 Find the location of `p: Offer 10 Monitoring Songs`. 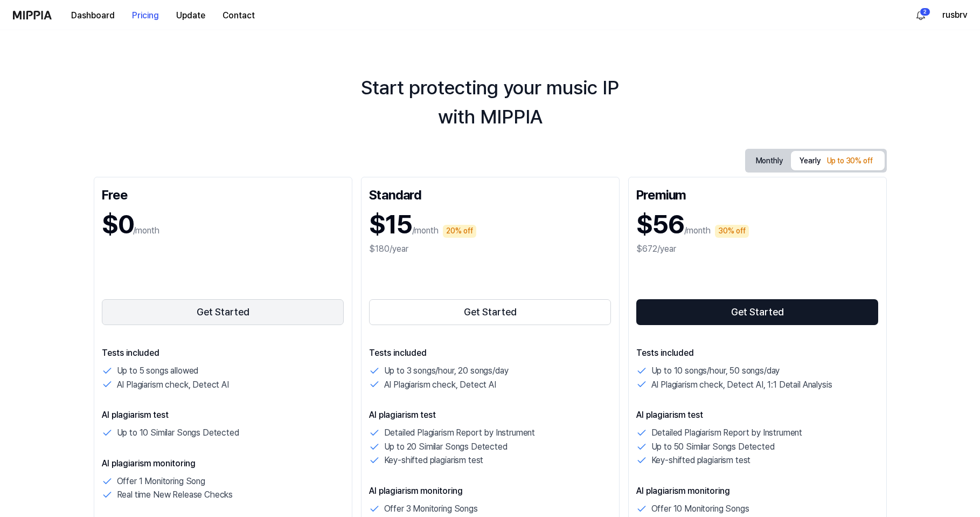

p: Offer 10 Monitoring Songs is located at coordinates (700, 509).